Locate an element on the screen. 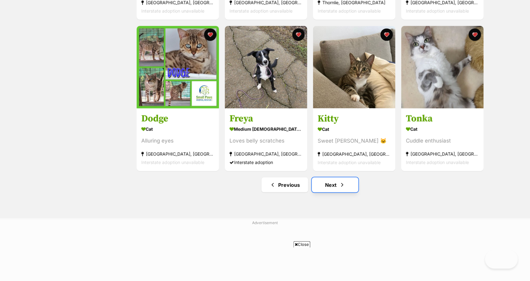 The height and width of the screenshot is (281, 530). h3: Dodge is located at coordinates (178, 118).